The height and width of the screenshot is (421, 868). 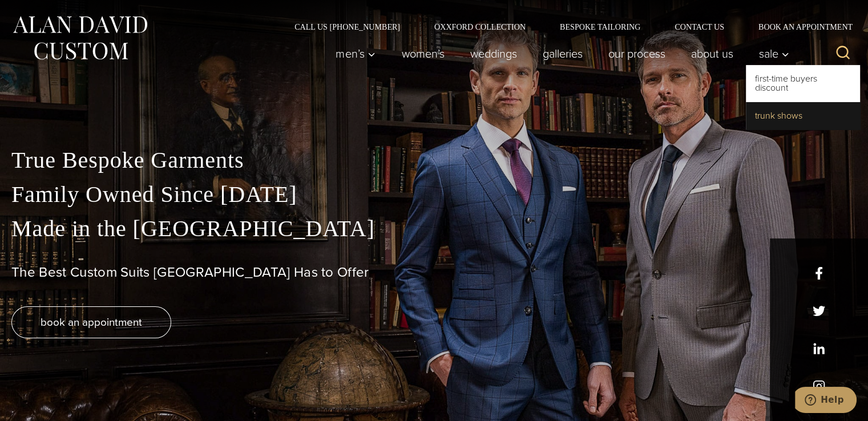 What do you see at coordinates (799, 27) in the screenshot?
I see `a: Book an Appointment` at bounding box center [799, 27].